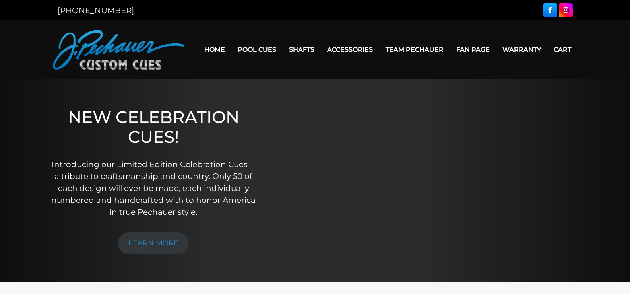 Image resolution: width=630 pixels, height=294 pixels. What do you see at coordinates (350, 49) in the screenshot?
I see `a: Accessories` at bounding box center [350, 49].